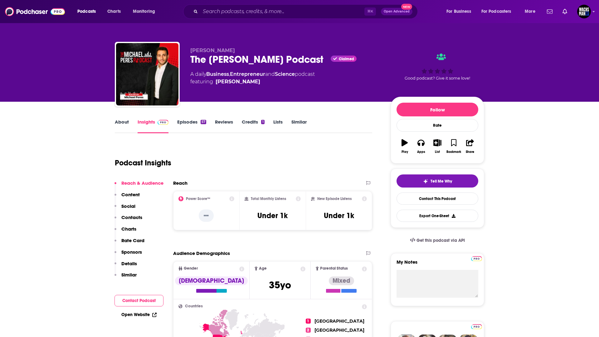 This screenshot has height=337, width=599. I want to click on span: ⌘ K, so click(370, 12).